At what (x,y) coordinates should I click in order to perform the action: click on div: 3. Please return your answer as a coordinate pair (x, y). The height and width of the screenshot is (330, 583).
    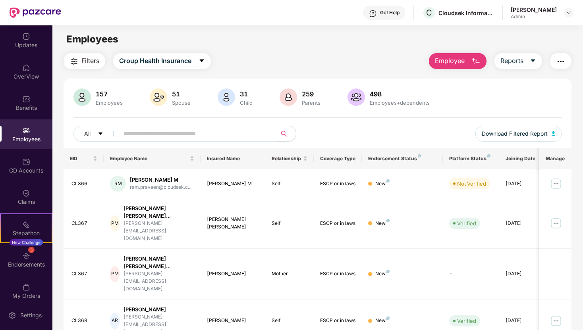
    Looking at the image, I should click on (31, 250).